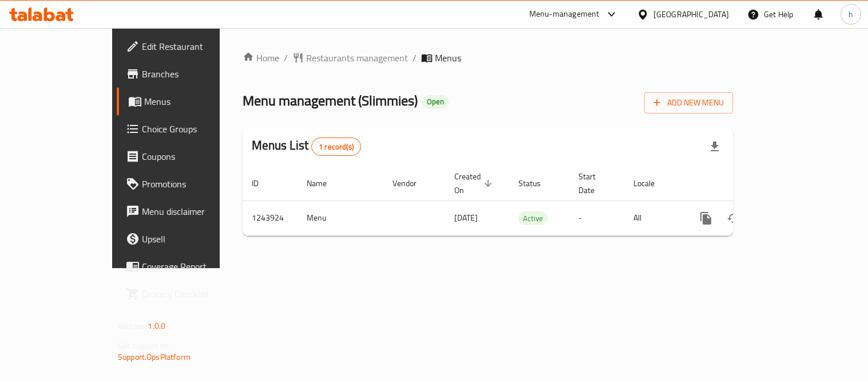 Image resolution: width=868 pixels, height=381 pixels. I want to click on span: Promotions, so click(194, 184).